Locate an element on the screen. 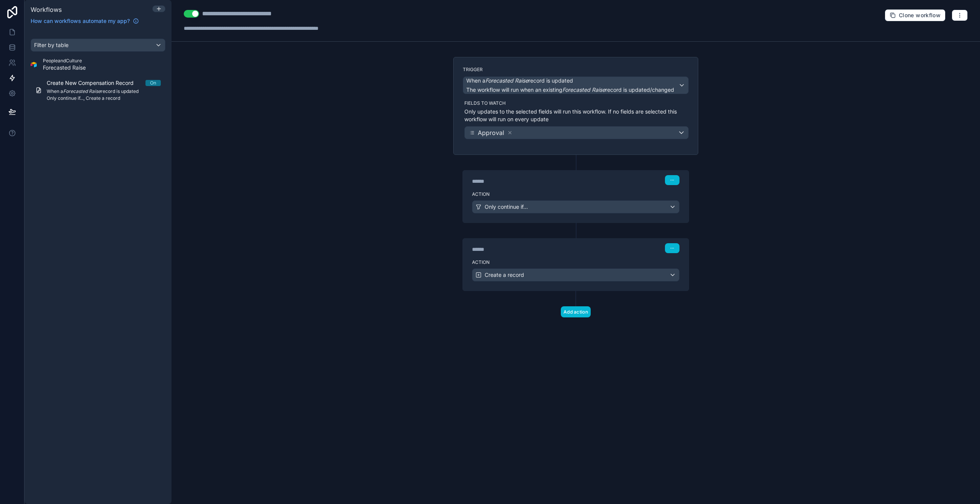 The image size is (980, 504). span: Workflows is located at coordinates (46, 10).